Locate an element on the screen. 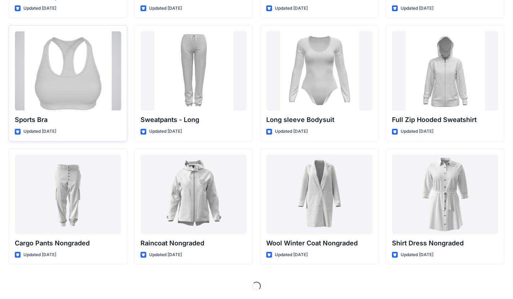  a: Full Zip Hooded Sweatshirt is located at coordinates (445, 71).